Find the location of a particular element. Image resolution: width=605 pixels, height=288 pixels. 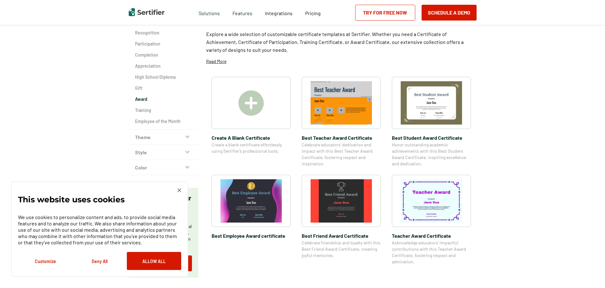

span: Best Employee Award certificate​ is located at coordinates (251, 235).